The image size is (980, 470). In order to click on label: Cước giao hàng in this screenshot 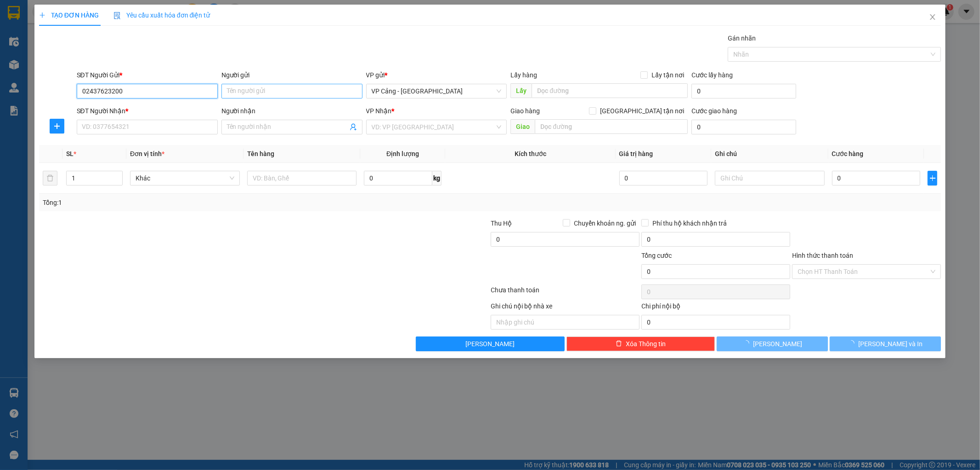, I will do `click(714, 111)`.